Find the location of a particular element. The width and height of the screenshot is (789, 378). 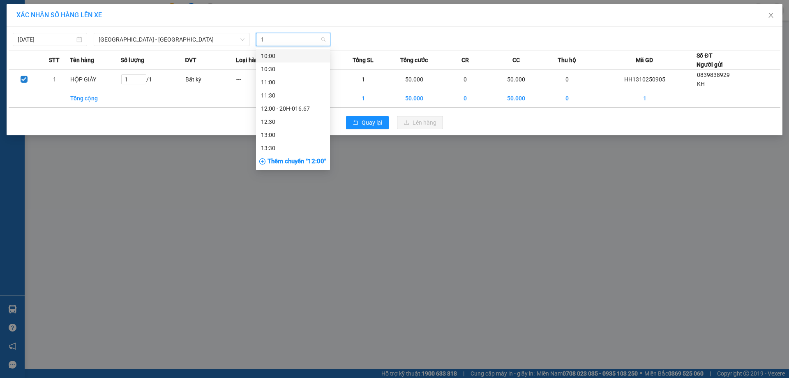

div: Số ĐT Người gửi is located at coordinates (710, 60).